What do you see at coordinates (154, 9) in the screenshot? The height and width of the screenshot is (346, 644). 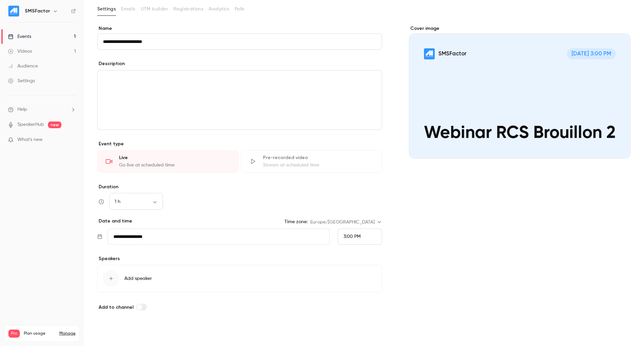 I see `span: UTM builder` at bounding box center [154, 9].